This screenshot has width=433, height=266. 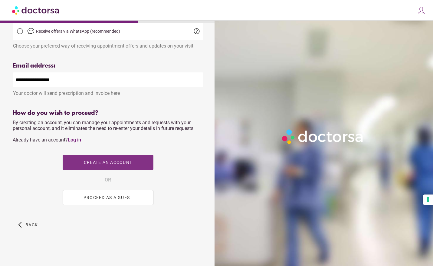 I want to click on button: Your consent preferences for tracking technologies, so click(x=428, y=199).